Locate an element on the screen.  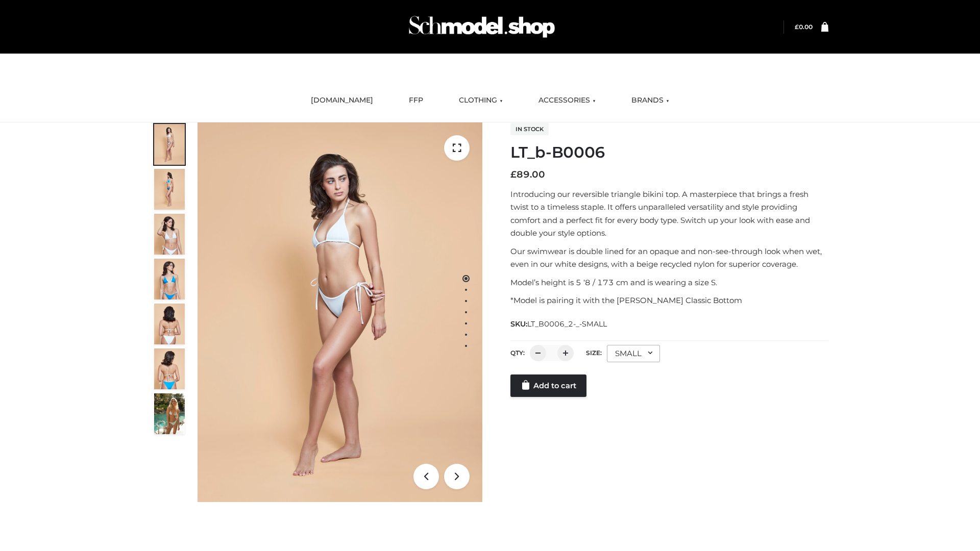
img: ArielClassicBikiniTop_CloudNine_AzureSky_OW114ECO_2-scaled.jpg is located at coordinates (169, 190).